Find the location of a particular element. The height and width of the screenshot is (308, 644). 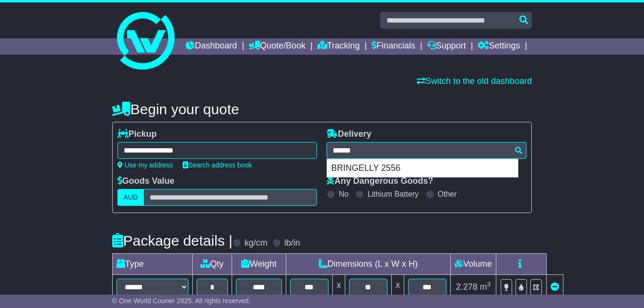

sup: 3 is located at coordinates (489, 284).